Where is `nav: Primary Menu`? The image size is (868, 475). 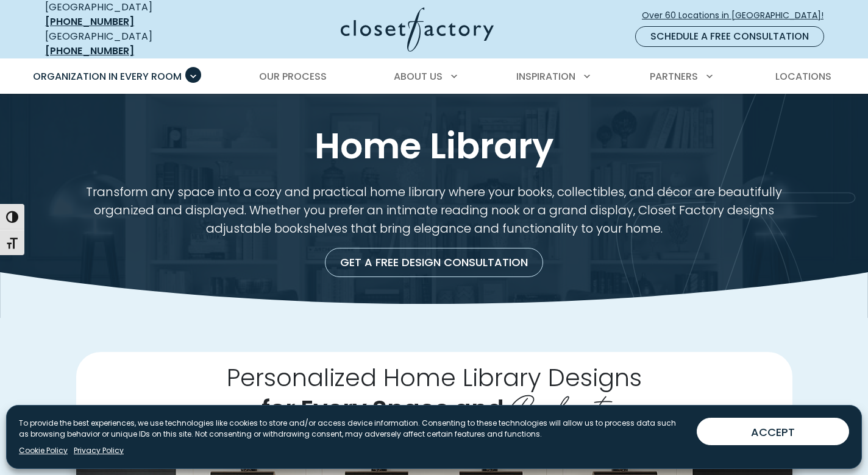
nav: Primary Menu is located at coordinates (434, 77).